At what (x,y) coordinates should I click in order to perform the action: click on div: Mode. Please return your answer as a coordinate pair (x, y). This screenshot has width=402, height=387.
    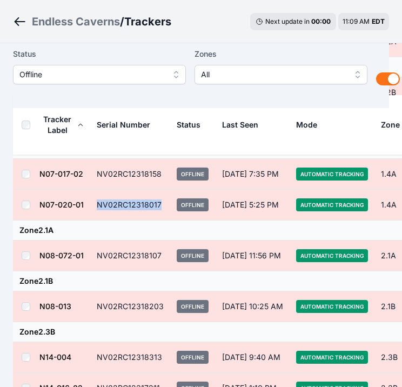
    Looking at the image, I should click on (306, 125).